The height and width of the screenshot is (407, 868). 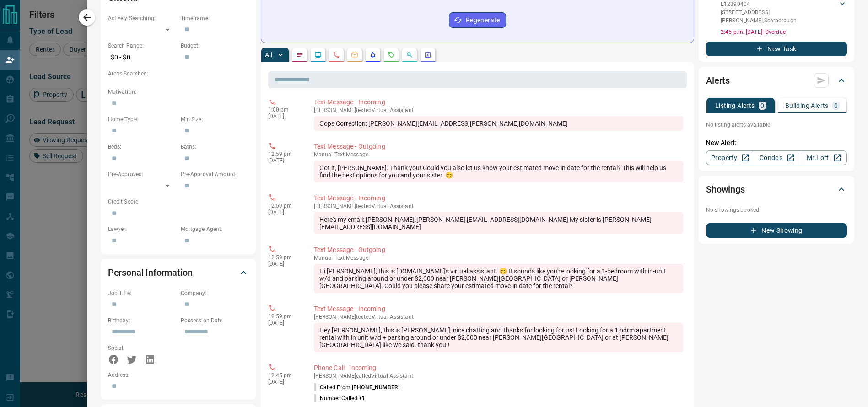 I want to click on p: Home Type:, so click(x=142, y=119).